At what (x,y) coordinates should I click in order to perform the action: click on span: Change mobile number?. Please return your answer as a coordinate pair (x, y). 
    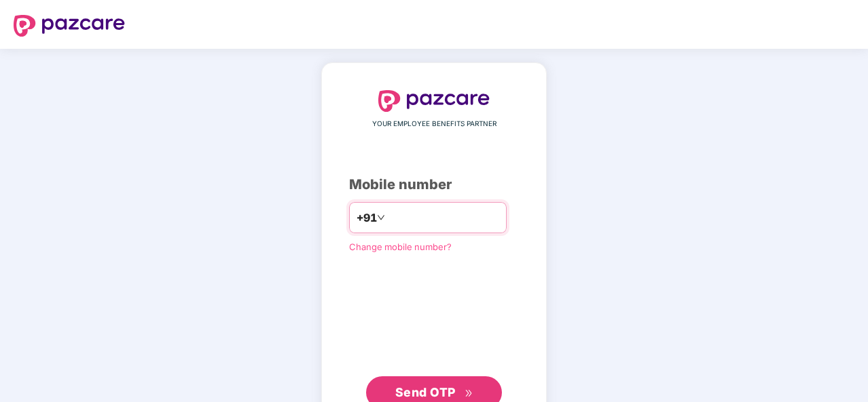
    Looking at the image, I should click on (400, 247).